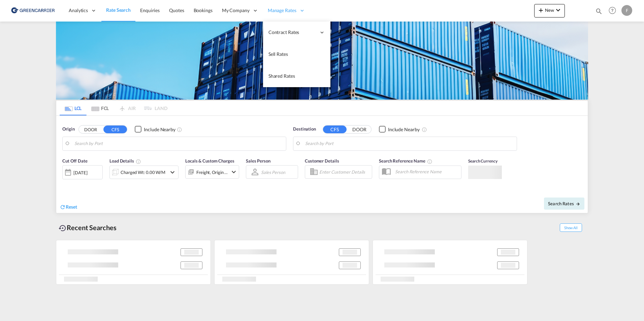  I want to click on span: Help, so click(612, 10).